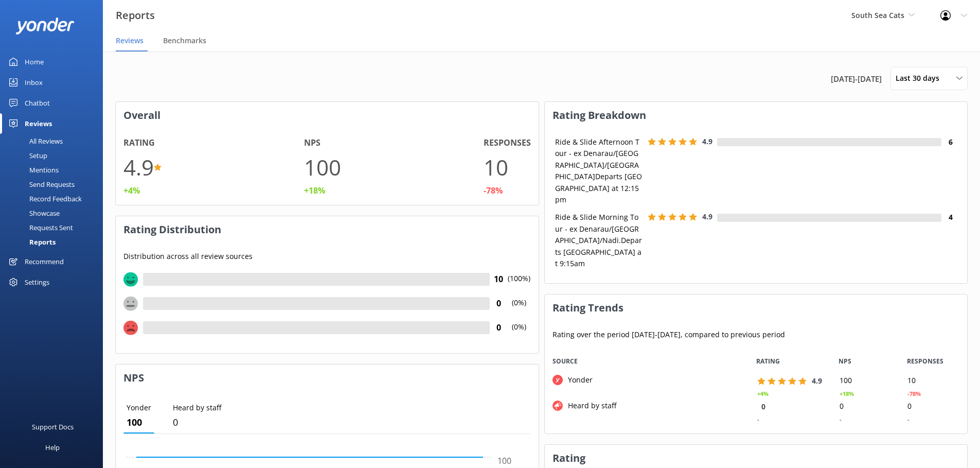  What do you see at coordinates (27, 156) in the screenshot?
I see `div: Setup` at bounding box center [27, 156].